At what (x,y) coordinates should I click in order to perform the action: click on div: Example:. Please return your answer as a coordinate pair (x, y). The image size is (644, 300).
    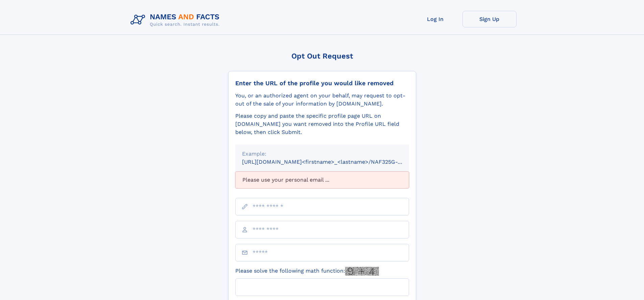
    Looking at the image, I should click on (322, 154).